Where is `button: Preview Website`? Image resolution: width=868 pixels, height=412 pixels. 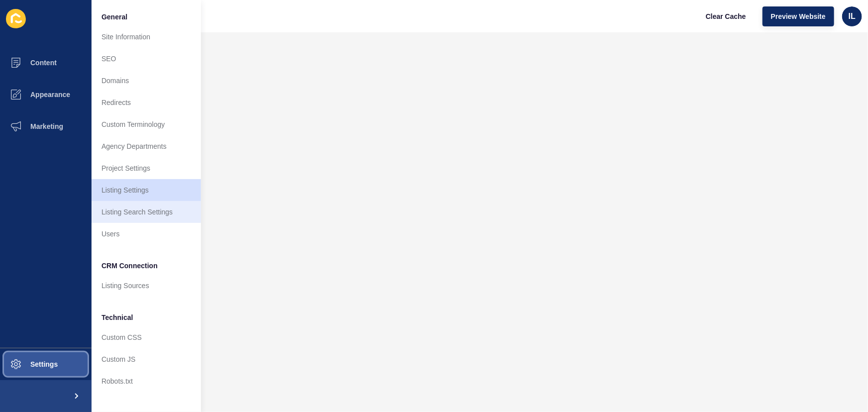
button: Preview Website is located at coordinates (799, 16).